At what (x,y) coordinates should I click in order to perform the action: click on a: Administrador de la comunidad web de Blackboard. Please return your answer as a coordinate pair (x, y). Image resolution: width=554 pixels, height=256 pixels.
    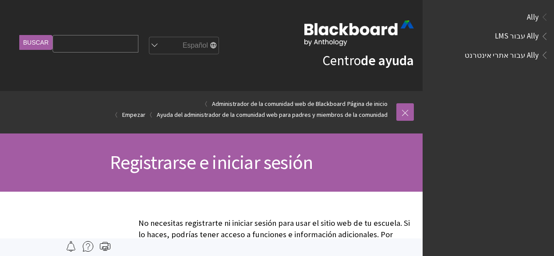
    Looking at the image, I should click on (279, 104).